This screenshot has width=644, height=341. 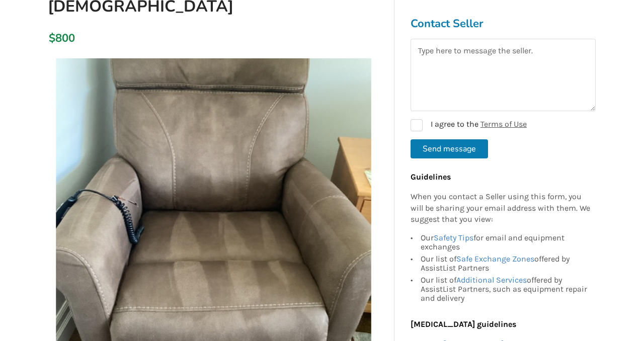 I want to click on a: Additional Services, so click(x=492, y=280).